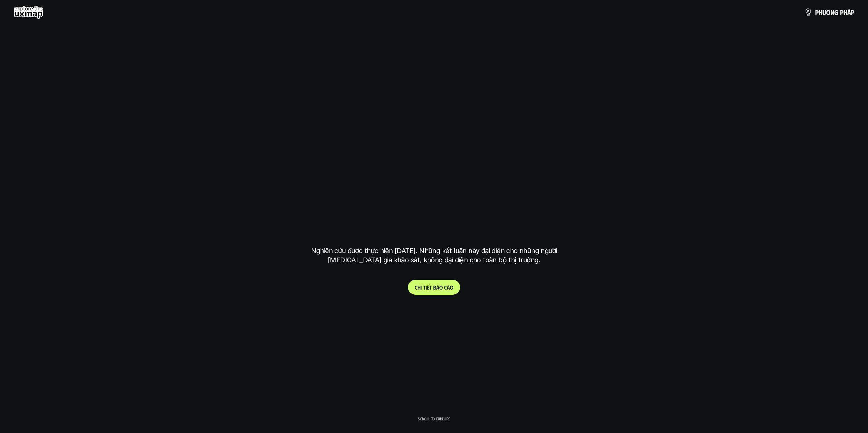 This screenshot has width=868, height=433. I want to click on span: ư, so click(824, 12).